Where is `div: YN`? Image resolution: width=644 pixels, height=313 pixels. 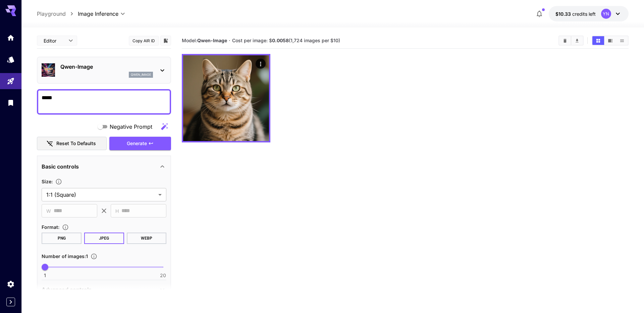
div: YN is located at coordinates (606, 14).